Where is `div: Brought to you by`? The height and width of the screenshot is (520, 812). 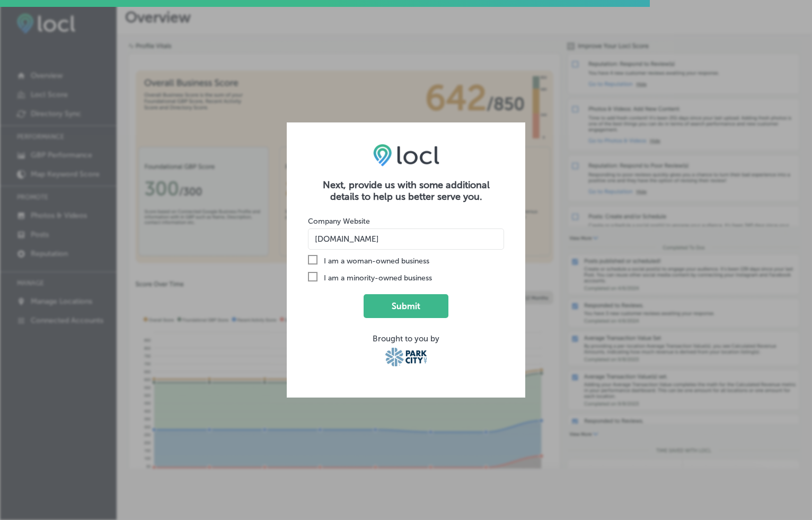
div: Brought to you by is located at coordinates (406, 339).